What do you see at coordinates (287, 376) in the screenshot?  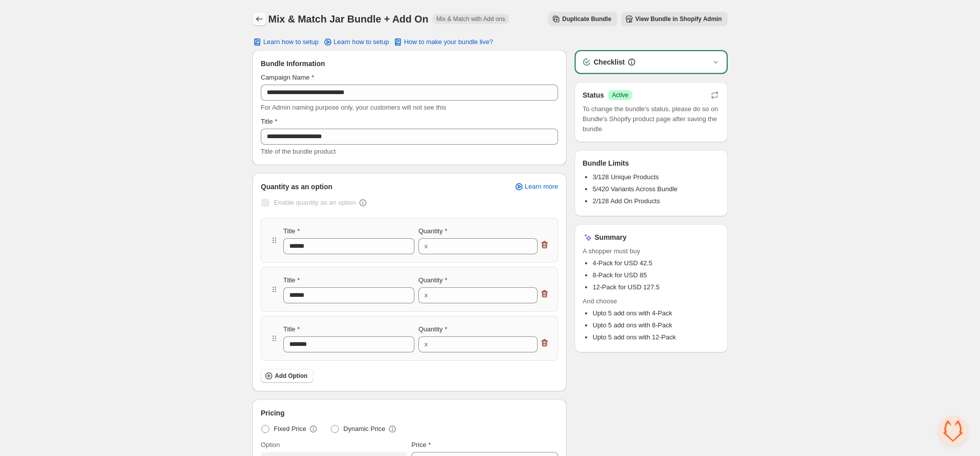 I see `button: Add Option` at bounding box center [287, 376].